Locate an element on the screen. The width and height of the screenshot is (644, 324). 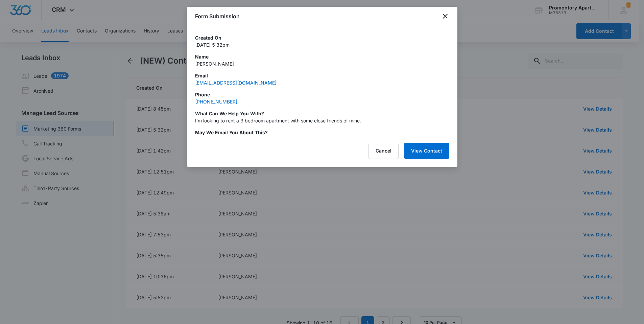
p: What can we help you with? is located at coordinates (322, 113).